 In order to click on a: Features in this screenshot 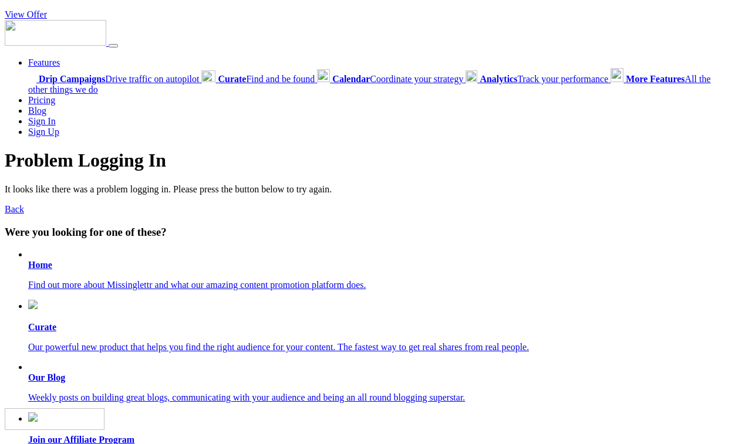, I will do `click(44, 62)`.